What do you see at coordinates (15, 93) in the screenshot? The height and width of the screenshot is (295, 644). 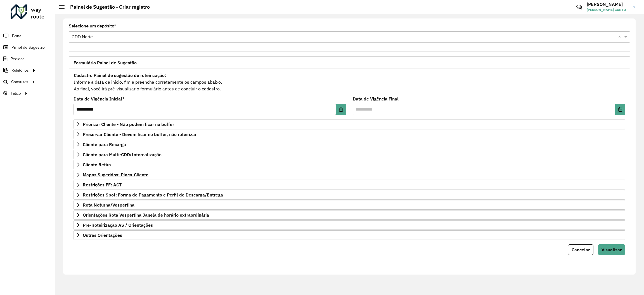 I see `span: Tático` at bounding box center [15, 93].